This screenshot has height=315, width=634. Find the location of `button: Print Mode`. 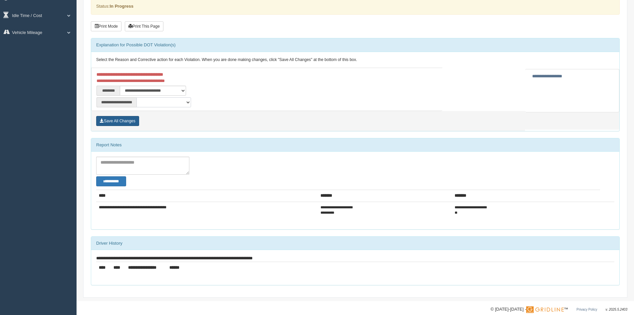

button: Print Mode is located at coordinates (106, 26).